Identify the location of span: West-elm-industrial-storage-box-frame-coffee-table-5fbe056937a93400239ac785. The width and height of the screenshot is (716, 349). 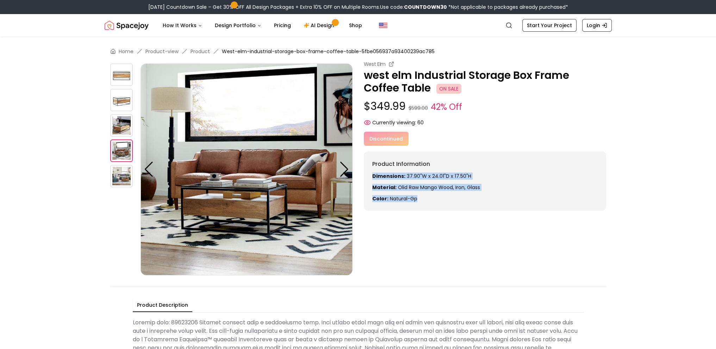
(328, 51).